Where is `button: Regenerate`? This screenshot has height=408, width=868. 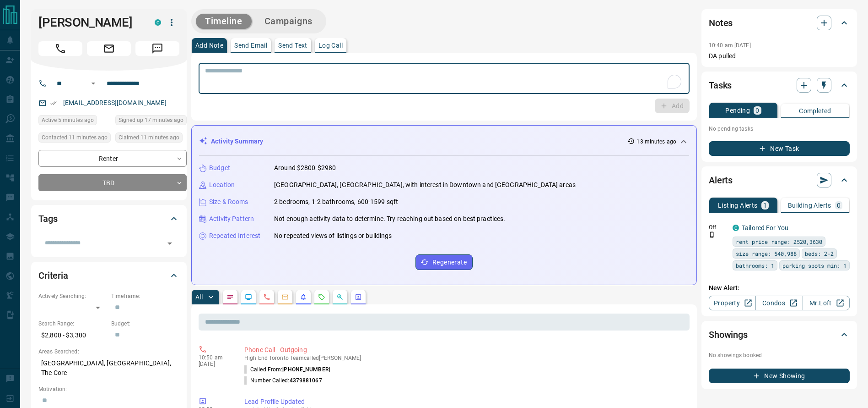 button: Regenerate is located at coordinates (443, 262).